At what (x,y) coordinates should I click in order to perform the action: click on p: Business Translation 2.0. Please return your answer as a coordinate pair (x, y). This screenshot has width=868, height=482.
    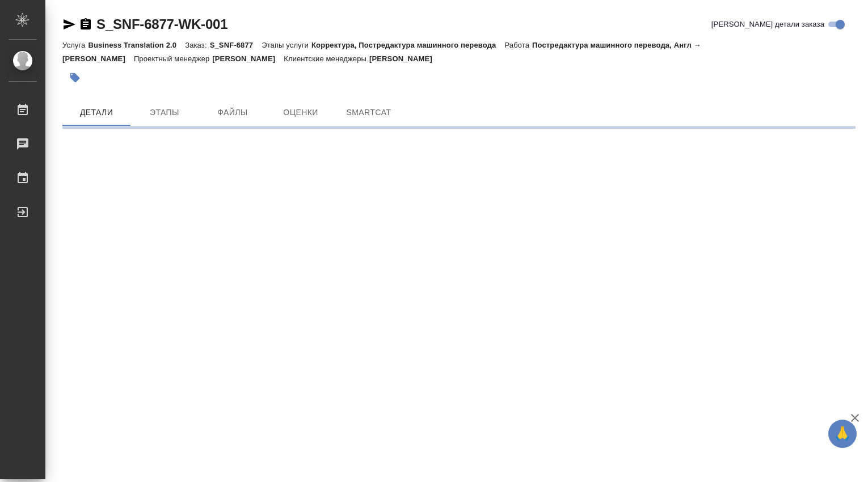
    Looking at the image, I should click on (136, 45).